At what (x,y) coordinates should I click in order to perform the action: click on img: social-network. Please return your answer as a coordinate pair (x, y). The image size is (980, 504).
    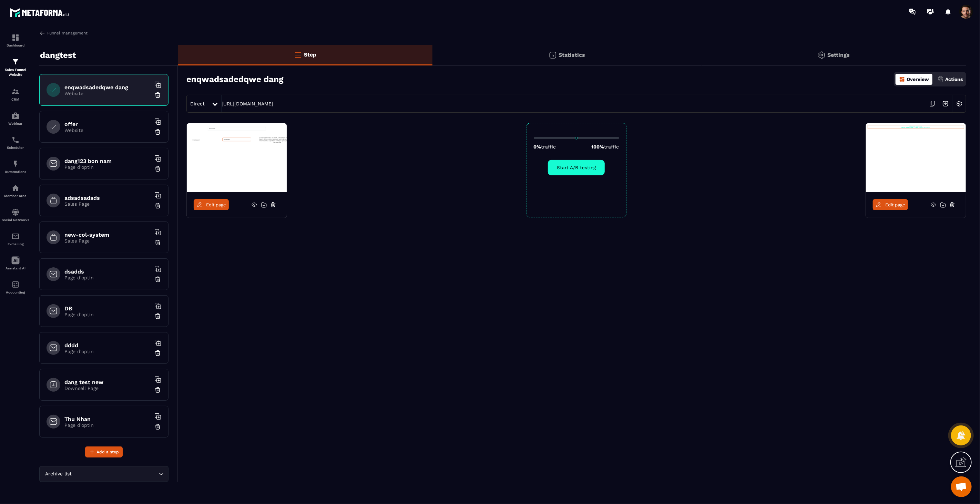
    Looking at the image, I should click on (16, 212).